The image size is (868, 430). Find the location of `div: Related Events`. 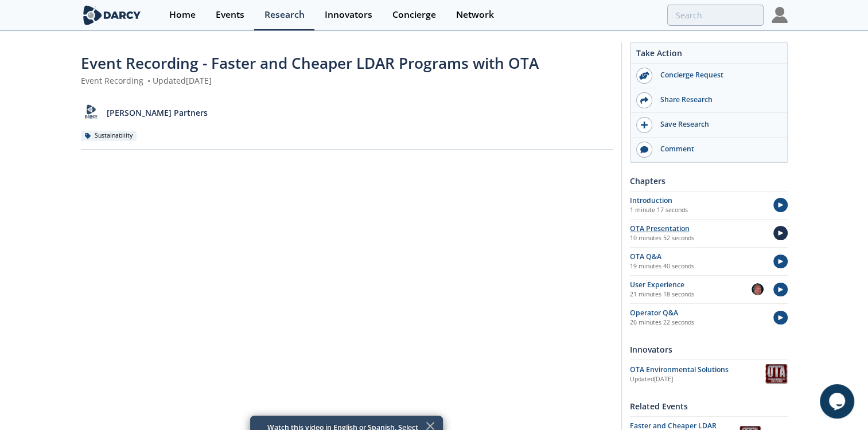

div: Related Events is located at coordinates (709, 406).